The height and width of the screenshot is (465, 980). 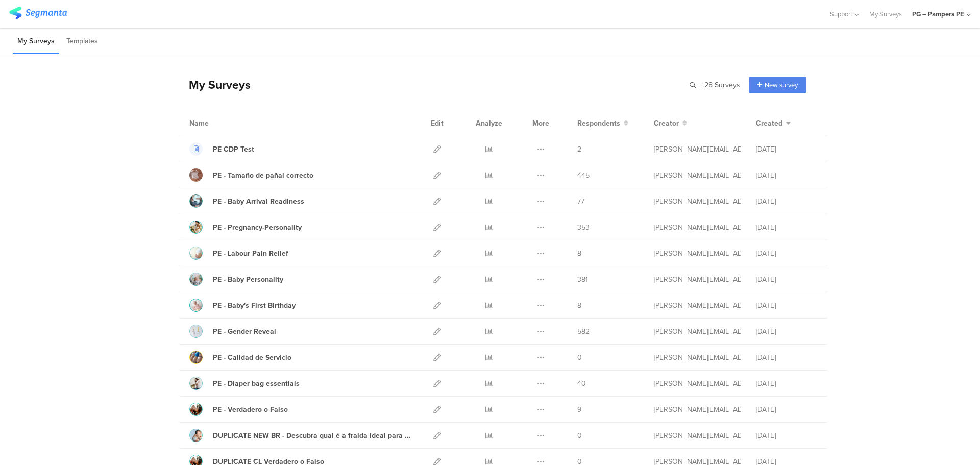 I want to click on span: 353, so click(x=583, y=227).